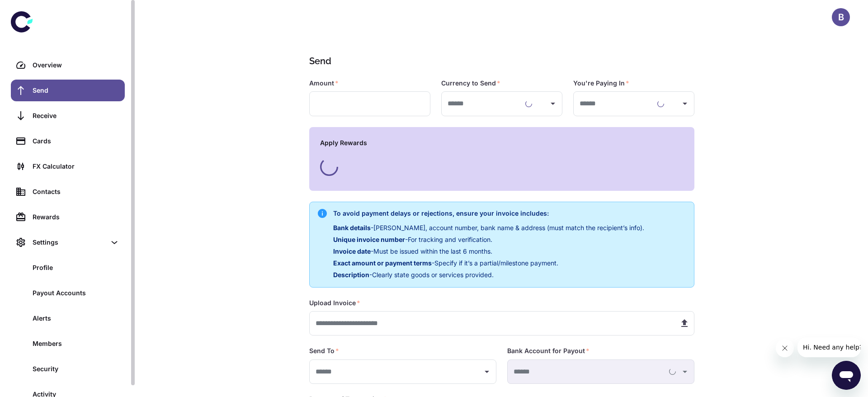  What do you see at coordinates (76, 344) in the screenshot?
I see `div: Members` at bounding box center [76, 344].